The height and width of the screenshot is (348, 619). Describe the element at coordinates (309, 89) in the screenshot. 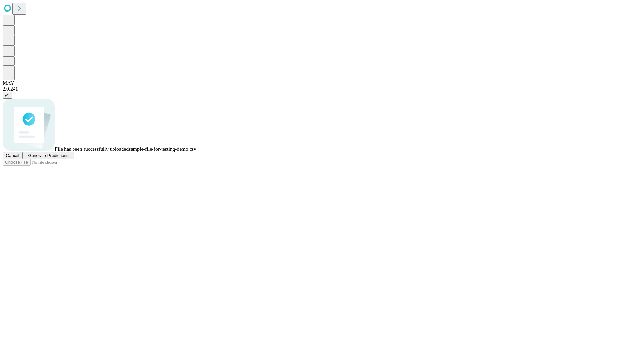

I see `div: 2.0.241` at that location.